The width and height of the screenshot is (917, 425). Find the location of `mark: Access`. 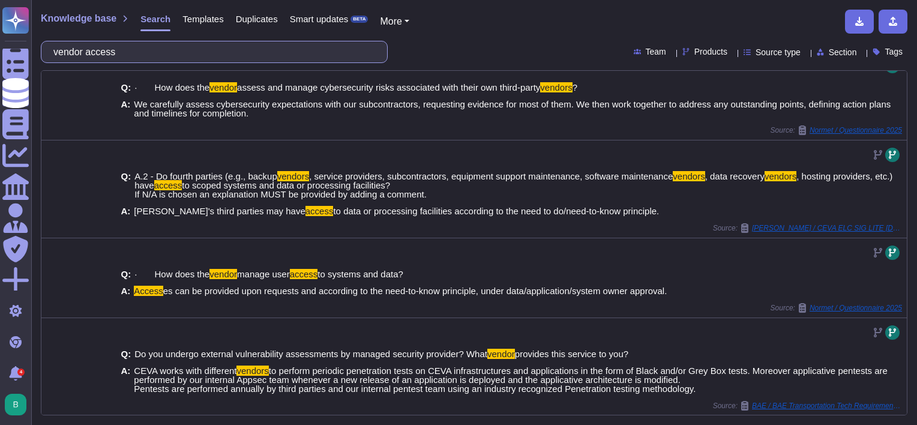

mark: Access is located at coordinates (148, 290).